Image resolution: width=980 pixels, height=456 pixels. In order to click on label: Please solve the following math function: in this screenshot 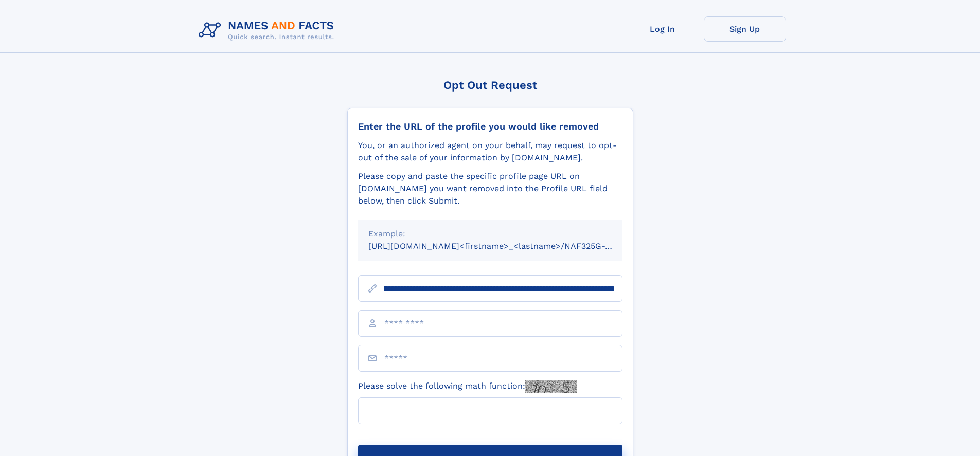, I will do `click(467, 386)`.